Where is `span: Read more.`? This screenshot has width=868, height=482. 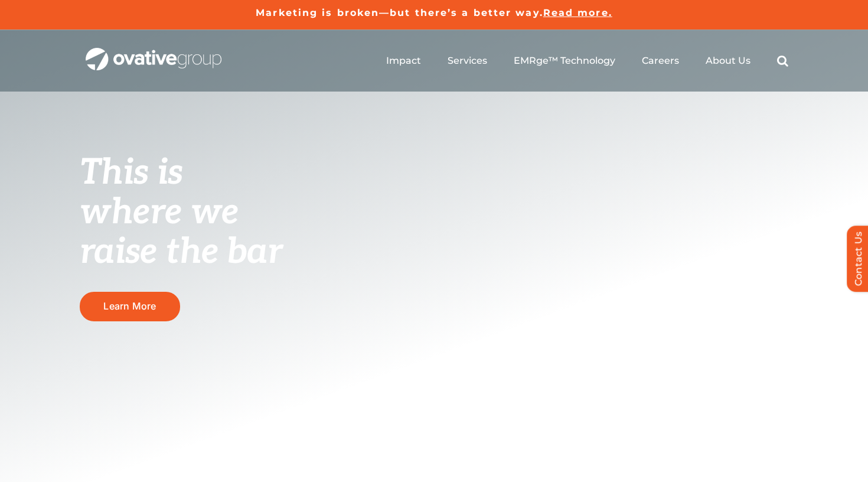 span: Read more. is located at coordinates (578, 13).